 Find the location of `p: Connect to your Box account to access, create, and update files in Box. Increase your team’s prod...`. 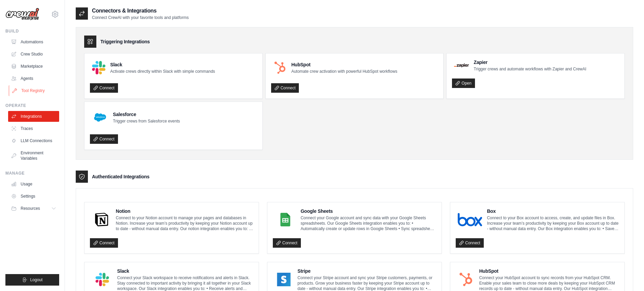

p: Connect to your Box account to access, create, and update files in Box. Increase your team’s prod... is located at coordinates (553, 224).